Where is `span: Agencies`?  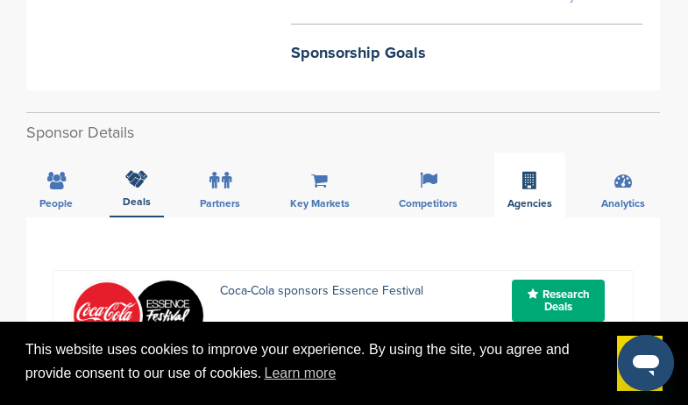
span: Agencies is located at coordinates (530, 203).